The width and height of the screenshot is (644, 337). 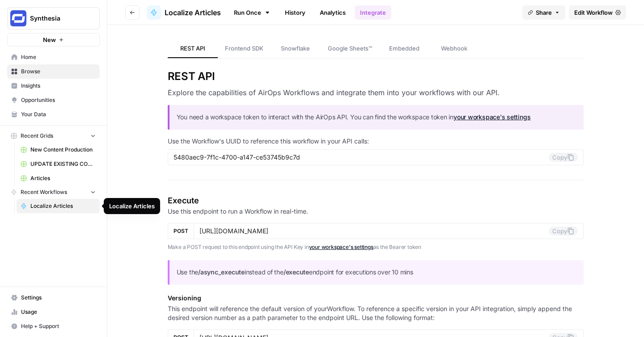 What do you see at coordinates (37, 136) in the screenshot?
I see `span: Recent Grids` at bounding box center [37, 136].